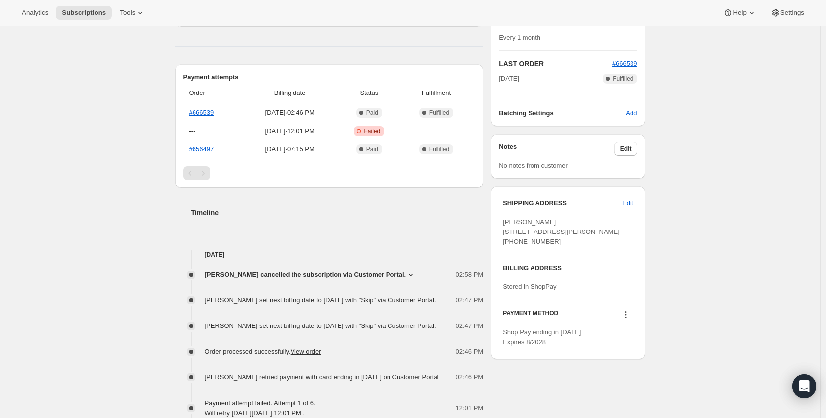  Describe the element at coordinates (520, 37) in the screenshot. I see `span: Every 1 month` at that location.